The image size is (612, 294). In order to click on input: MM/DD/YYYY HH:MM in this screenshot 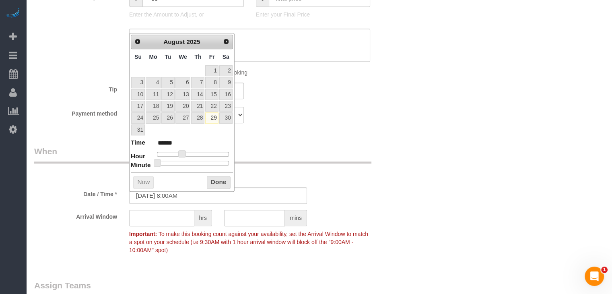, I will do `click(218, 195)`.